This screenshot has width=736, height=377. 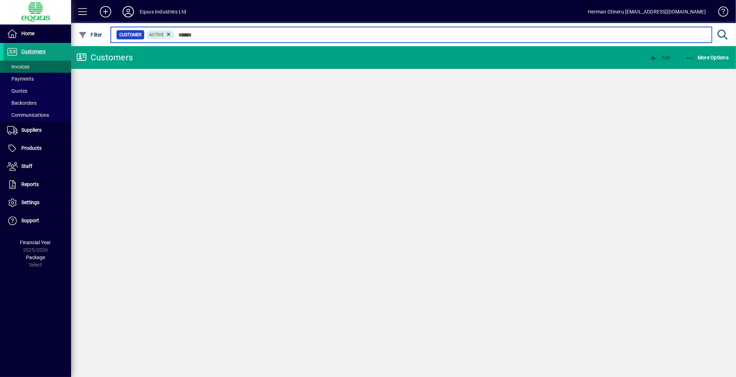 What do you see at coordinates (36, 243) in the screenshot?
I see `span: Financial Year` at bounding box center [36, 243].